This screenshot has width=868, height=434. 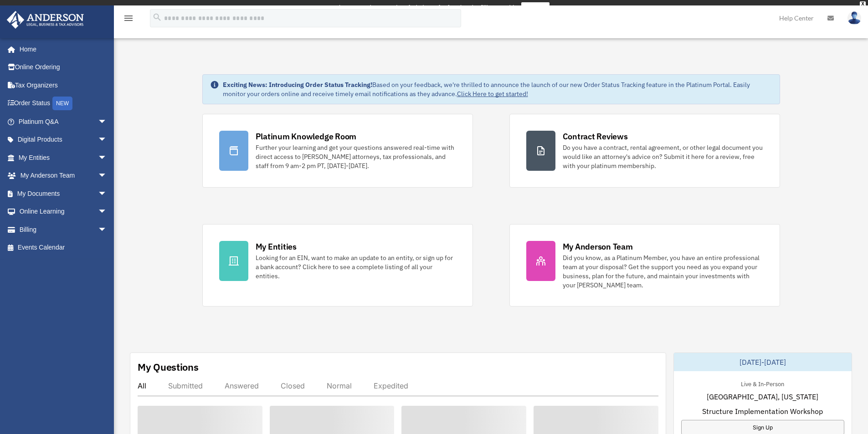 What do you see at coordinates (596, 136) in the screenshot?
I see `div: Contract Reviews` at bounding box center [596, 136].